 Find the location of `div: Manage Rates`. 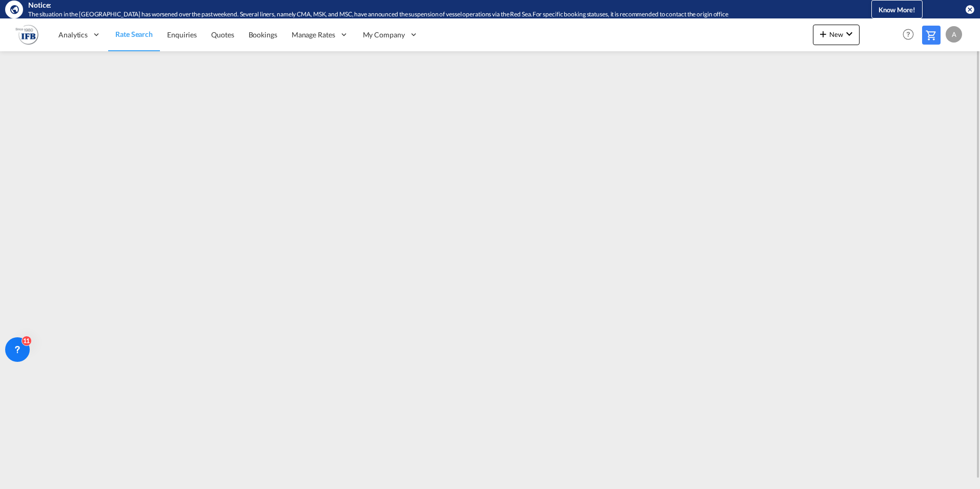

div: Manage Rates is located at coordinates (320, 35).